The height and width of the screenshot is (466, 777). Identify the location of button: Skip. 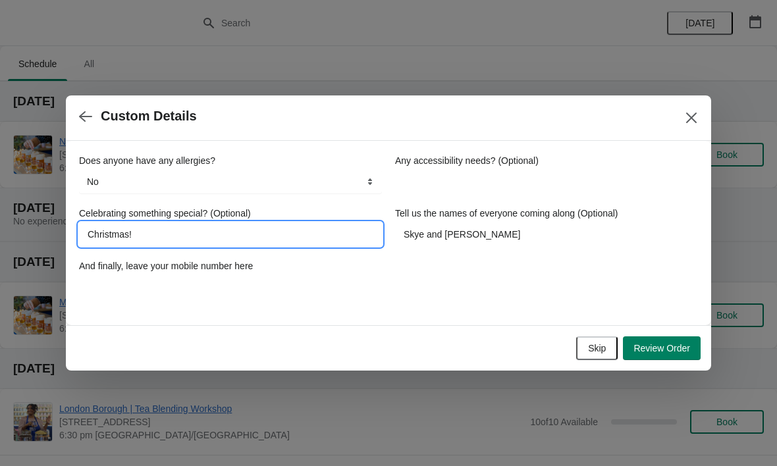
(597, 348).